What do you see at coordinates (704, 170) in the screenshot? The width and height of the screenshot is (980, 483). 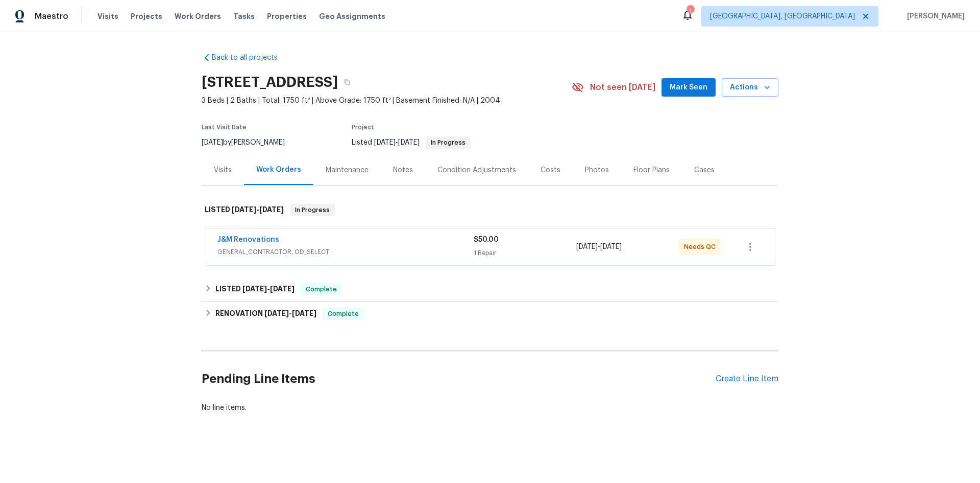 I see `div: Cases` at bounding box center [704, 170].